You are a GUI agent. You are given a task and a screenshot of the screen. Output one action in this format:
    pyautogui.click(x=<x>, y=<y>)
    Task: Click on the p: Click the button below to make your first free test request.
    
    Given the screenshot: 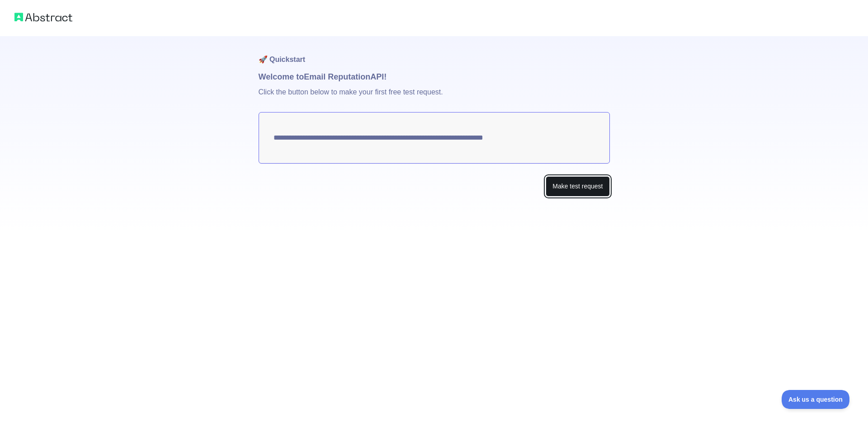 What is the action you would take?
    pyautogui.click(x=434, y=98)
    